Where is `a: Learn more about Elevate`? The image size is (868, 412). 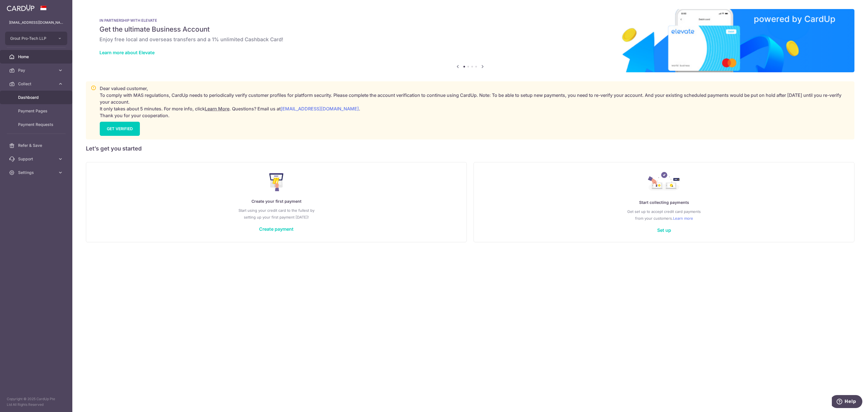 a: Learn more about Elevate is located at coordinates (127, 53).